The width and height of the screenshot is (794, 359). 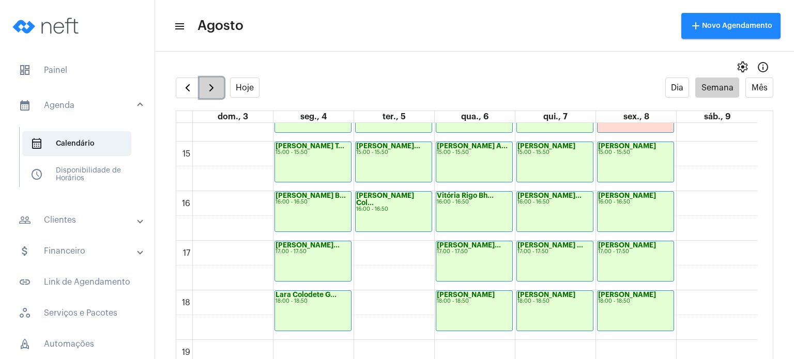 I want to click on mat-expansion-panel-header: sidenav iconFinanceiro, so click(x=80, y=251).